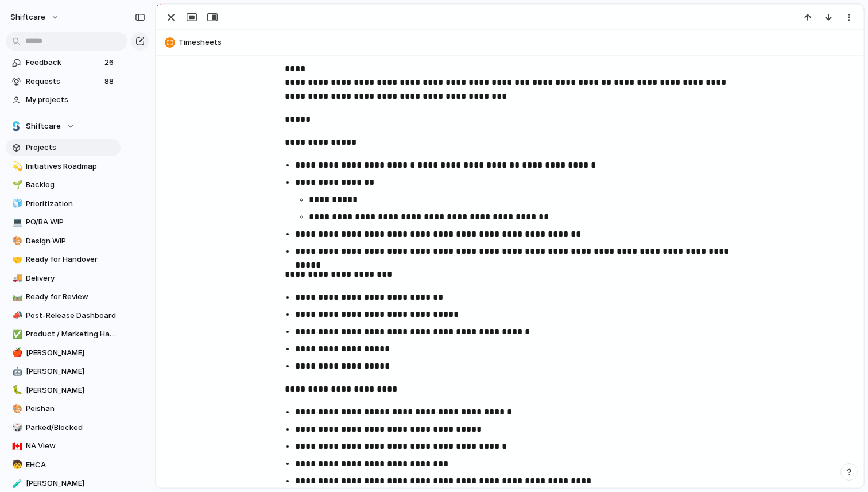 This screenshot has height=492, width=868. I want to click on a: 📣Post-Release Dashboard, so click(63, 315).